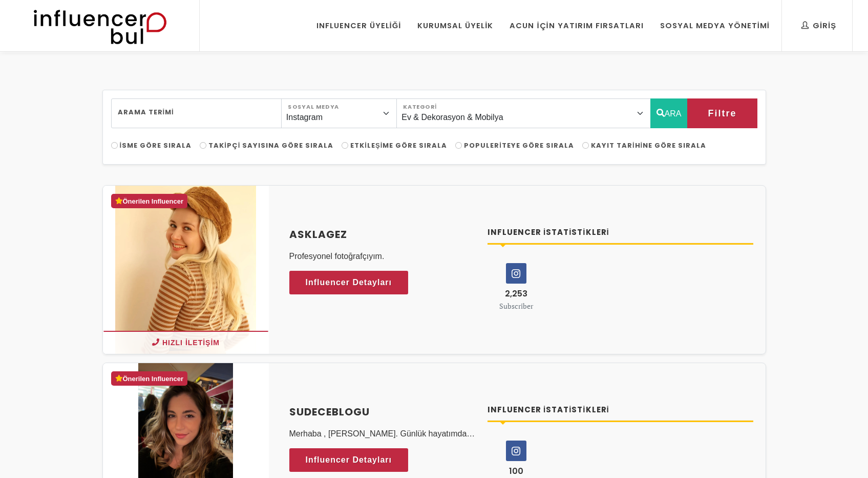 Image resolution: width=868 pixels, height=478 pixels. What do you see at coordinates (819, 25) in the screenshot?
I see `div: Giriş` at bounding box center [819, 25].